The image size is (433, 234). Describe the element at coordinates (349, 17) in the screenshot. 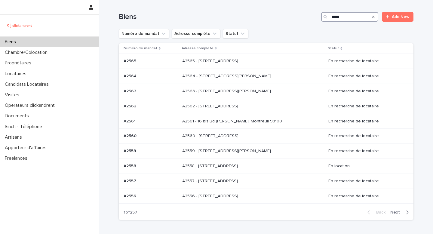

I see `div: Search` at that location.